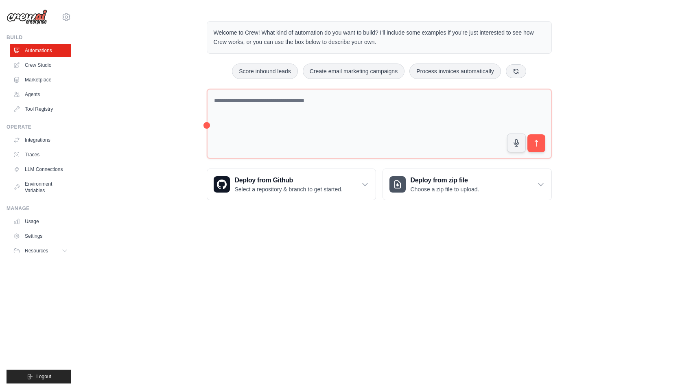 The height and width of the screenshot is (390, 680). I want to click on button: Resources, so click(40, 251).